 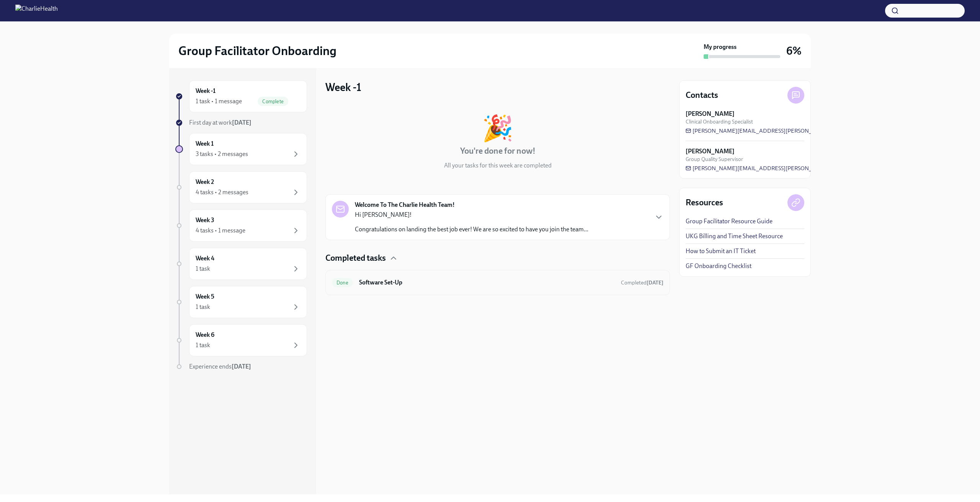 What do you see at coordinates (720, 122) in the screenshot?
I see `span: Clinical Onboarding Specialist` at bounding box center [720, 122].